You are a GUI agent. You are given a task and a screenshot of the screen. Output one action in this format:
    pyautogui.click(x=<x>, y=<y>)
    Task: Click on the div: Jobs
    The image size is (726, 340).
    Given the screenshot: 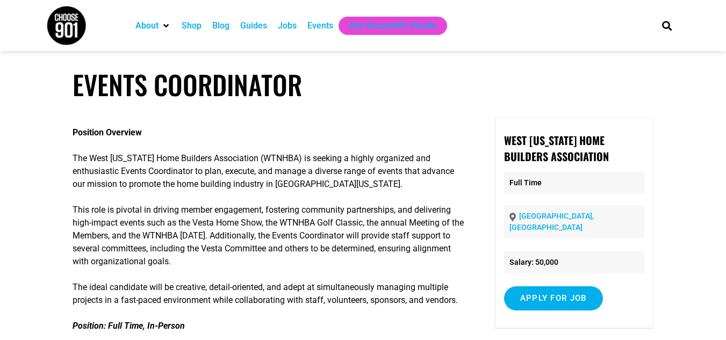 What is the action you would take?
    pyautogui.click(x=287, y=26)
    